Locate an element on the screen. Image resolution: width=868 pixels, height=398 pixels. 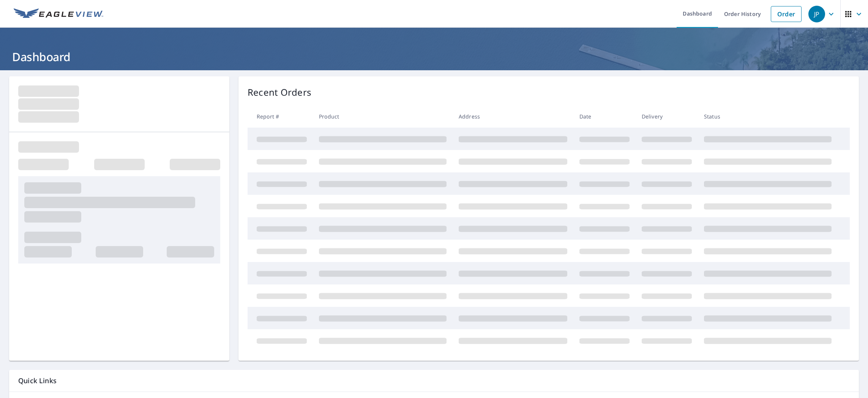
p: Quick Links is located at coordinates (434, 380).